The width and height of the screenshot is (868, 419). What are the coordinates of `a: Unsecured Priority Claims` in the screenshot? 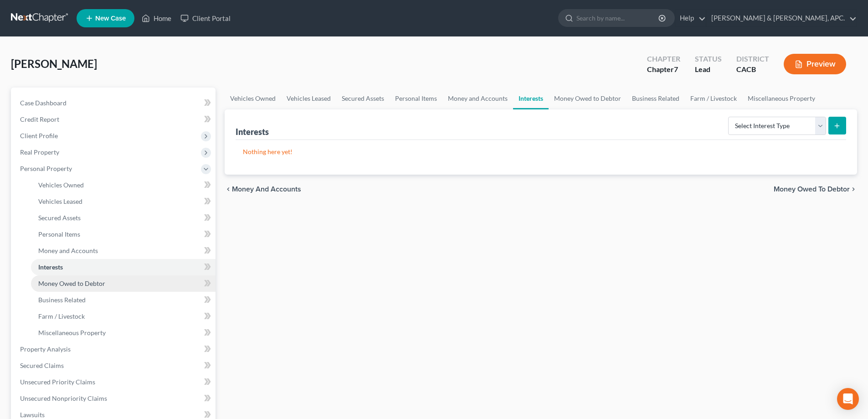 It's located at (114, 382).